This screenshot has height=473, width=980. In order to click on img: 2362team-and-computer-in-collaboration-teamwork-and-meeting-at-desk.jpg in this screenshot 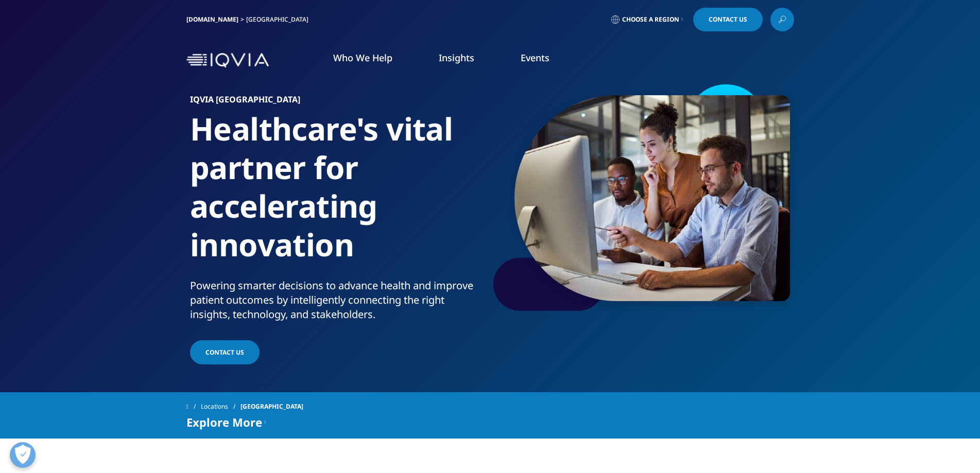, I will do `click(652, 198)`.